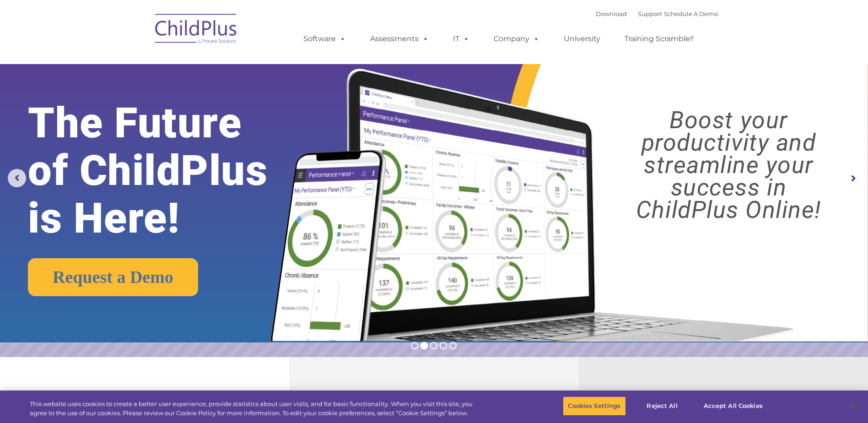 This screenshot has width=868, height=423. Describe the element at coordinates (853, 406) in the screenshot. I see `button: Close` at that location.